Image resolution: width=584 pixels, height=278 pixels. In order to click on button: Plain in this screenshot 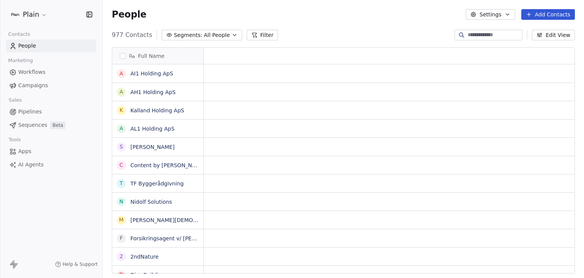, I will do `click(29, 14)`.